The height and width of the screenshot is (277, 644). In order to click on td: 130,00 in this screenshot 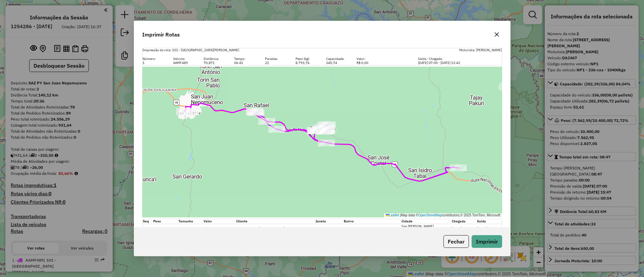, I will do `click(165, 228)`.